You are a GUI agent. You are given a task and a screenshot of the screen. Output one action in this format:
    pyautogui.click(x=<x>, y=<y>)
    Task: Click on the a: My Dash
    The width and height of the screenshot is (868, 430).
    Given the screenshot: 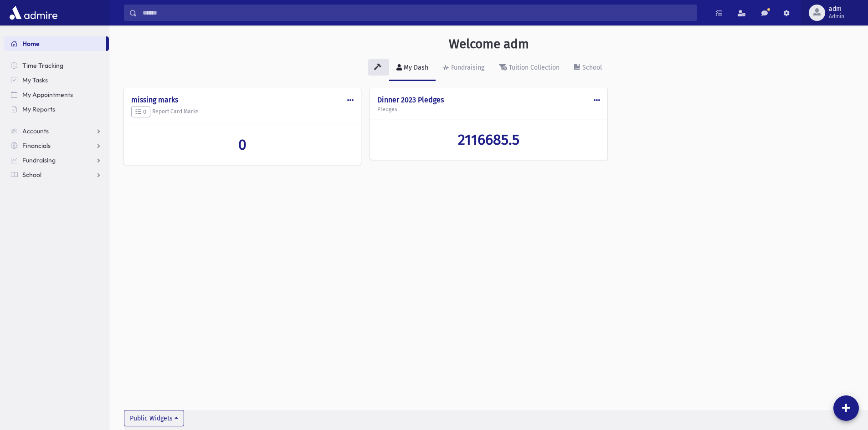 What is the action you would take?
    pyautogui.click(x=412, y=68)
    